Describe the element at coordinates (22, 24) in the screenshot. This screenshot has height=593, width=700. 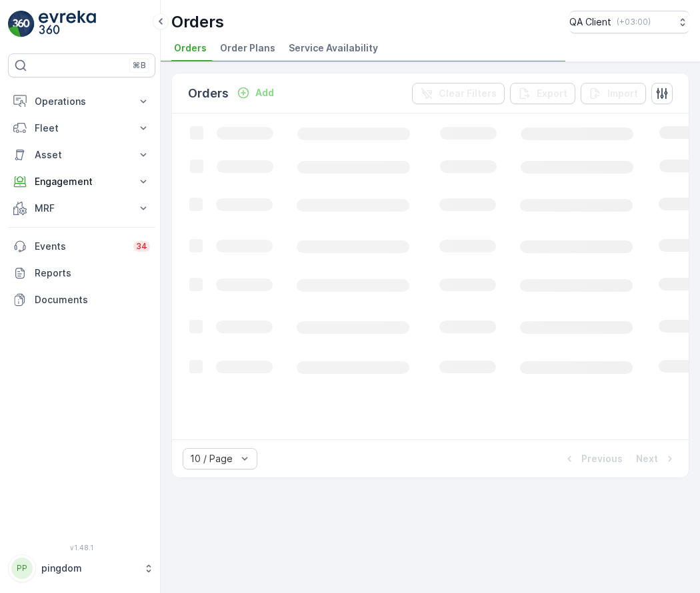
I see `img: logo` at that location.